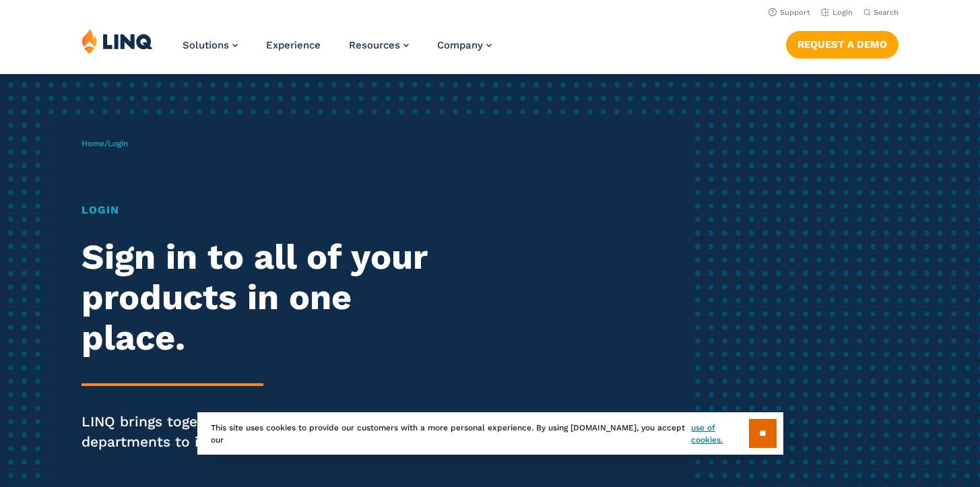  I want to click on a: Request a Demo, so click(842, 44).